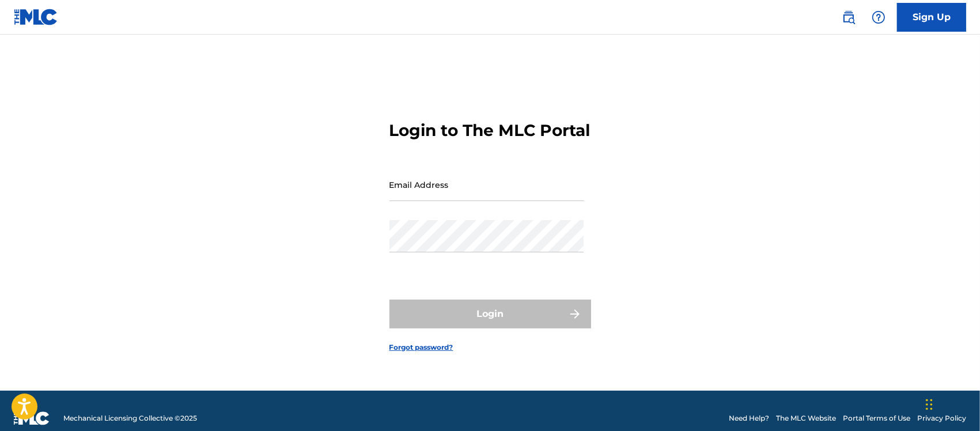 The image size is (980, 431). Describe the element at coordinates (941, 418) in the screenshot. I see `a: Privacy Policy` at that location.